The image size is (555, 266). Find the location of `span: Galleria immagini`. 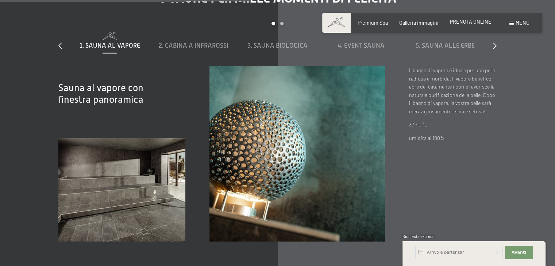

span: Galleria immagini is located at coordinates (419, 23).